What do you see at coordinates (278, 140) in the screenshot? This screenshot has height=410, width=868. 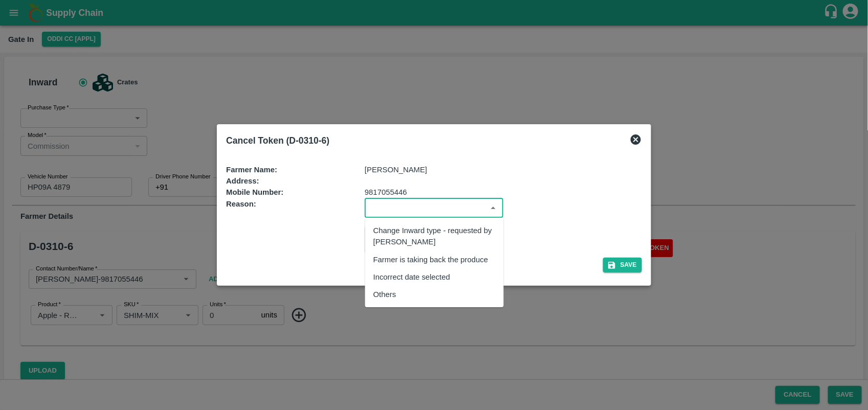 I see `b: Cancel Token (D-0310-6)` at bounding box center [278, 140].